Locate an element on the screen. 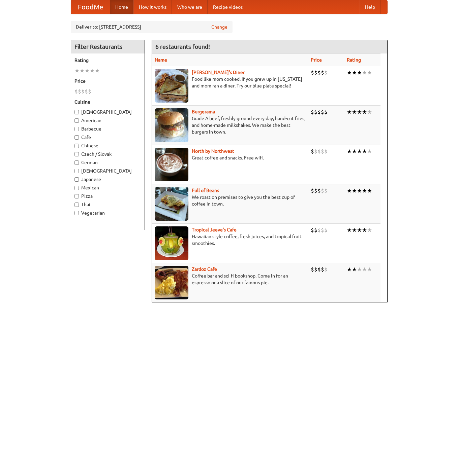 This screenshot has height=476, width=458. label: Vegetarian is located at coordinates (108, 213).